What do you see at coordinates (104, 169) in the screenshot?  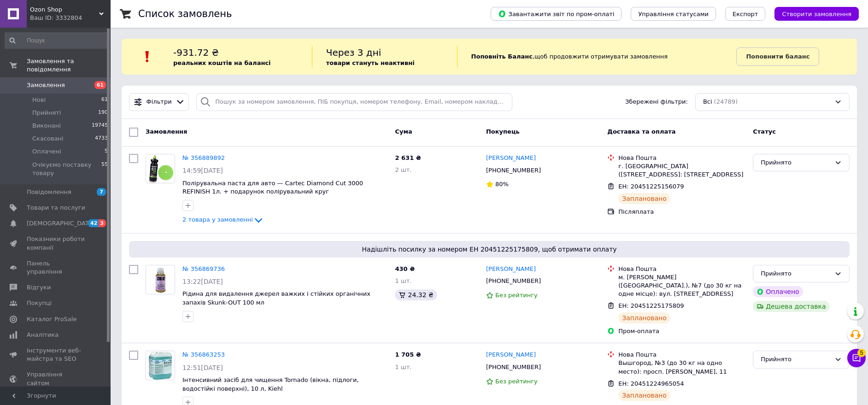 I see `span: 55` at bounding box center [104, 169].